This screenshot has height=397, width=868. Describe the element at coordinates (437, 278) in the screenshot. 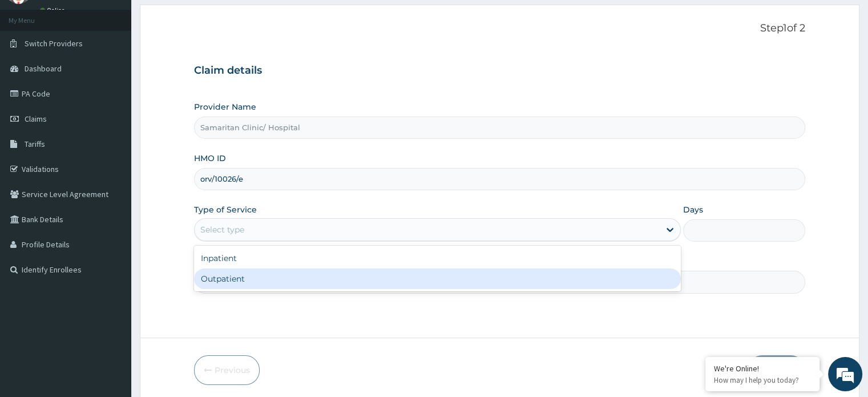

I see `div: Outpatient` at that location.